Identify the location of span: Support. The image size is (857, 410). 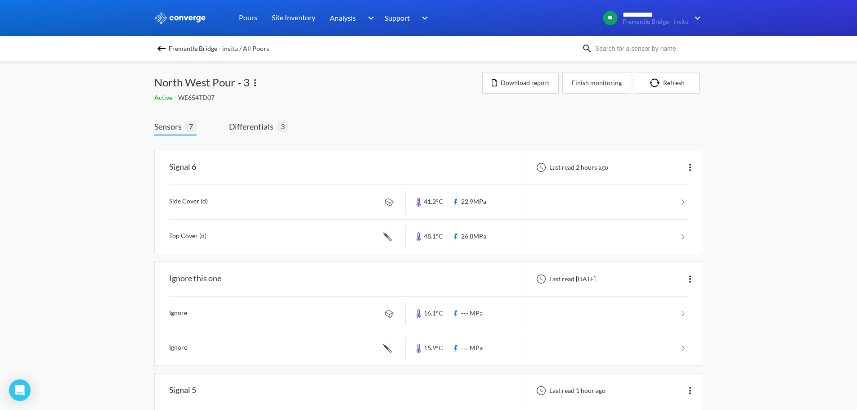
(397, 18).